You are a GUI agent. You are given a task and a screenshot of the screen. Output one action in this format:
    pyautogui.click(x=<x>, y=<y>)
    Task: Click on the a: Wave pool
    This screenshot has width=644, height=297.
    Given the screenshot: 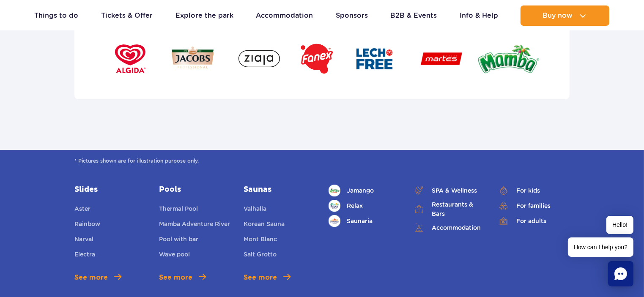 What is the action you would take?
    pyautogui.click(x=174, y=255)
    